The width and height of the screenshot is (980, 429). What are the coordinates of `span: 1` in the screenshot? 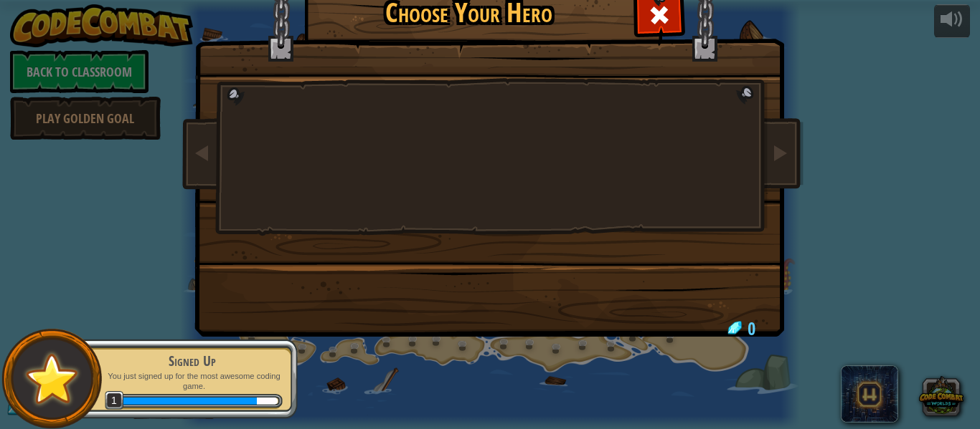 It's located at (114, 401).